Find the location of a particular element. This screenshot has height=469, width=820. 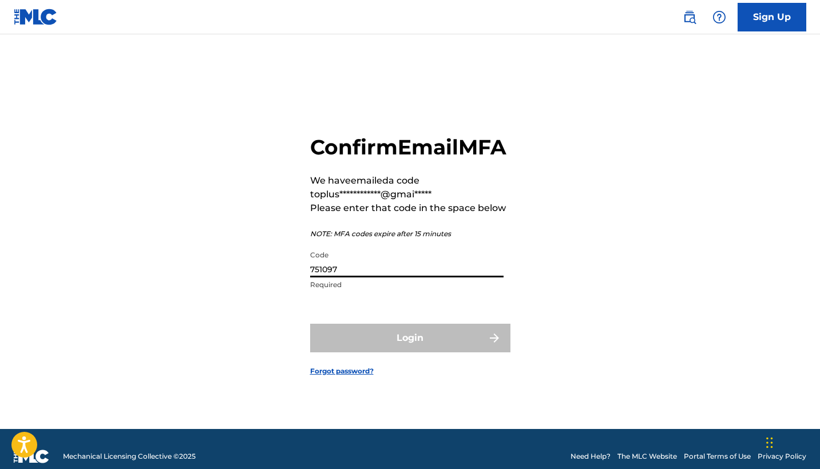

div: Help is located at coordinates (719, 17).